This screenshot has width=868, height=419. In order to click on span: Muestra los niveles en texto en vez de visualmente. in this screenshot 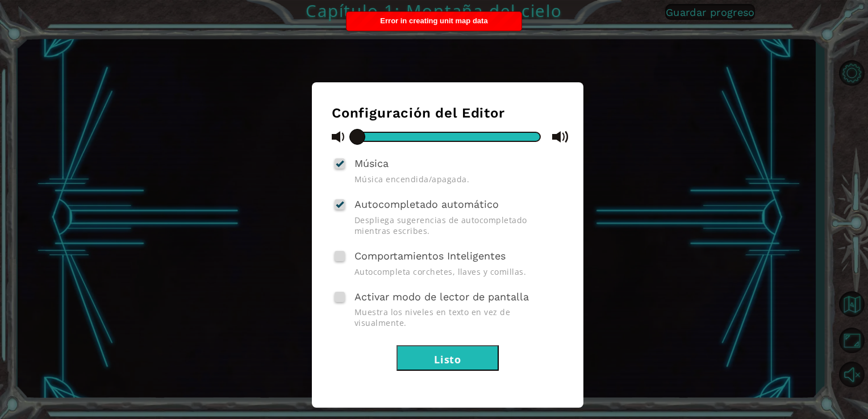, I will do `click(458, 317)`.